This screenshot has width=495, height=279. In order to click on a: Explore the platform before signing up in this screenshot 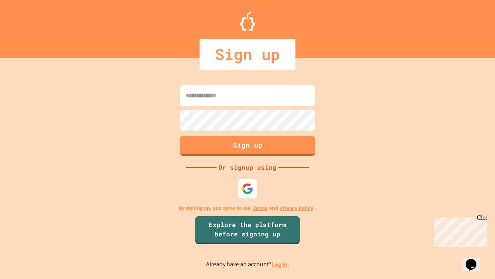, I will do `click(248, 230)`.